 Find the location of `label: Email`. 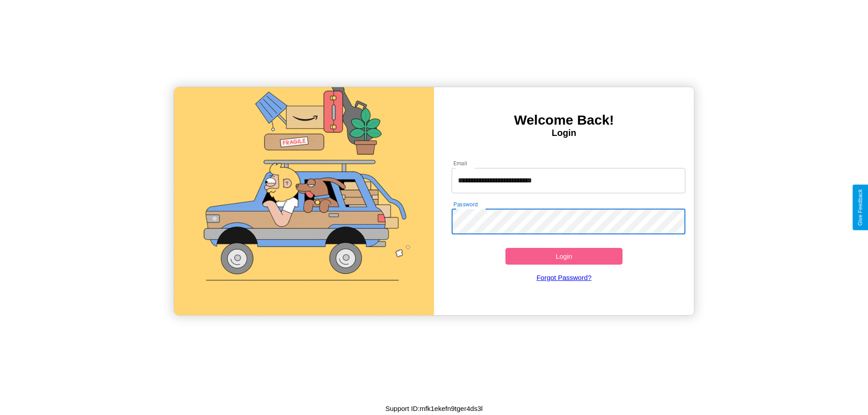

label: Email is located at coordinates (460, 163).